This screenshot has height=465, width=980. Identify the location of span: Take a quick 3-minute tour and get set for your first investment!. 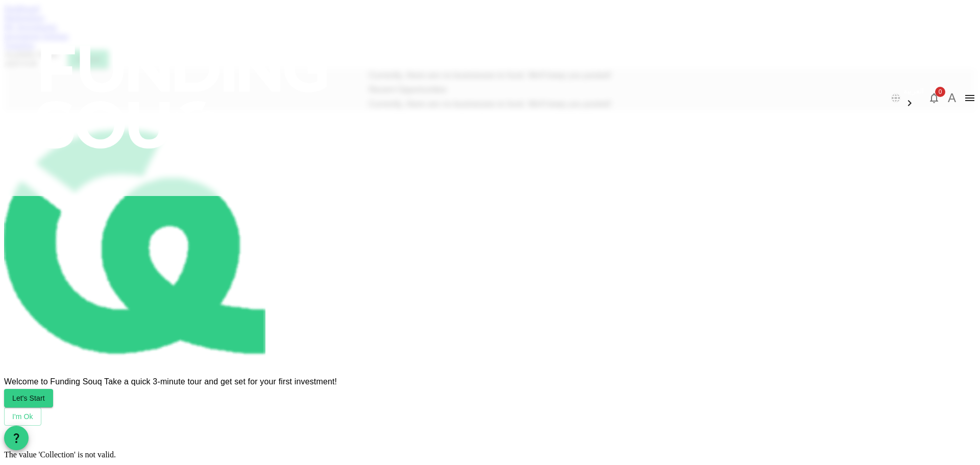
(219, 381).